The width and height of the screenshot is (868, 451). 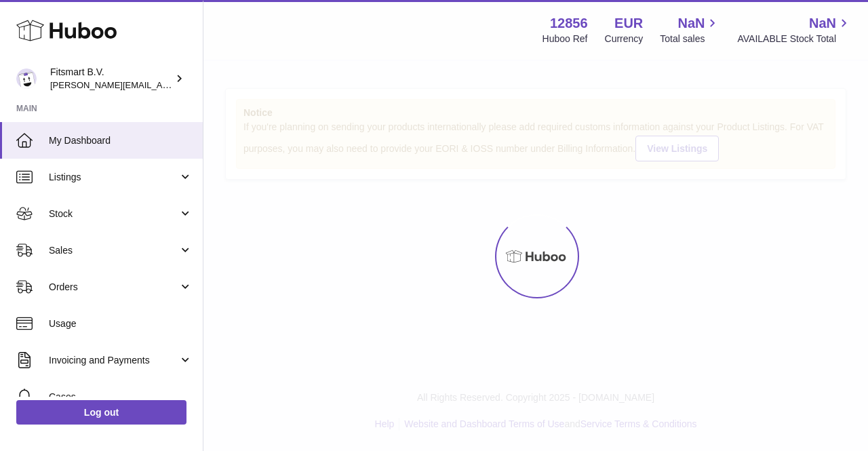 What do you see at coordinates (794, 38) in the screenshot?
I see `span: AVAILABLE Stock Total` at bounding box center [794, 38].